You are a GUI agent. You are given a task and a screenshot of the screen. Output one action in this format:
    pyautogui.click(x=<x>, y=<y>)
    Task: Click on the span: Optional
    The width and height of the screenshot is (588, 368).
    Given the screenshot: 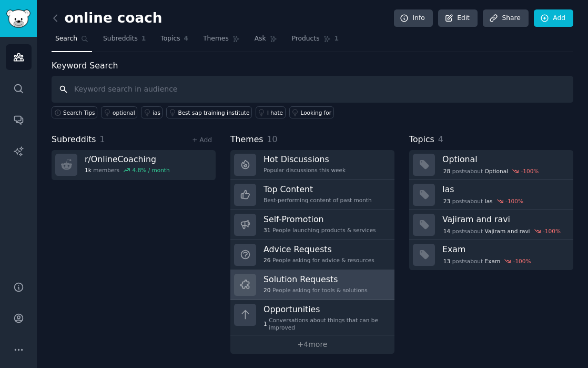 What is the action you would take?
    pyautogui.click(x=496, y=171)
    